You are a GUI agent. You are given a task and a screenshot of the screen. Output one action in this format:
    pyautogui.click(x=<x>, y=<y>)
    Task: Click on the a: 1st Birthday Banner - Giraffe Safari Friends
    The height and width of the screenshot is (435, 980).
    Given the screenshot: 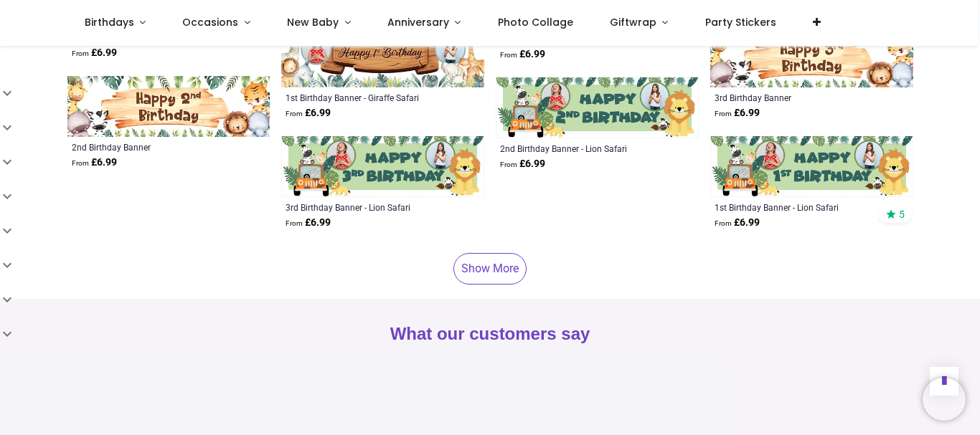 What is the action you would take?
    pyautogui.click(x=363, y=98)
    